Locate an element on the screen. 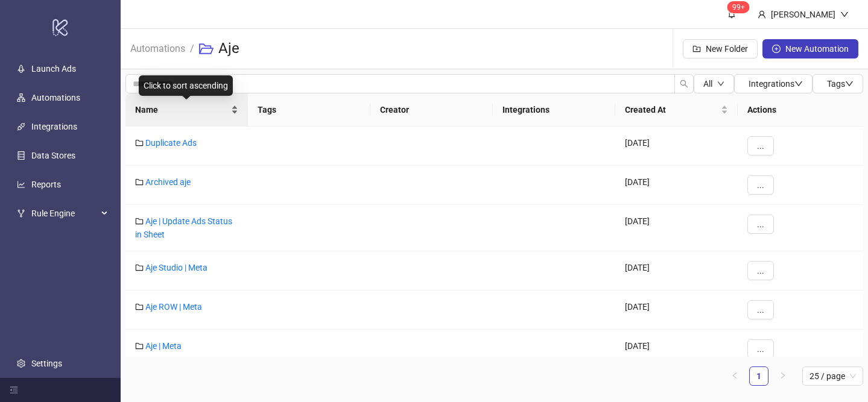  span: bell is located at coordinates (732, 14).